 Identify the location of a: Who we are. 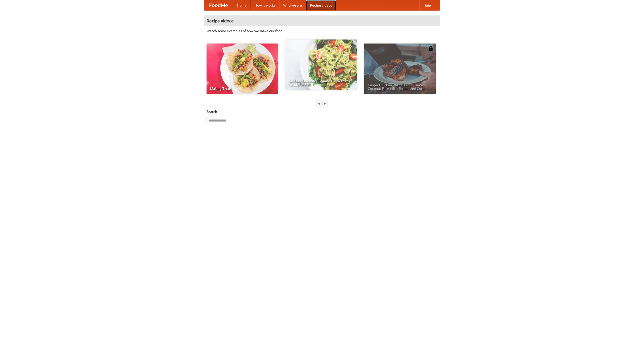
(292, 5).